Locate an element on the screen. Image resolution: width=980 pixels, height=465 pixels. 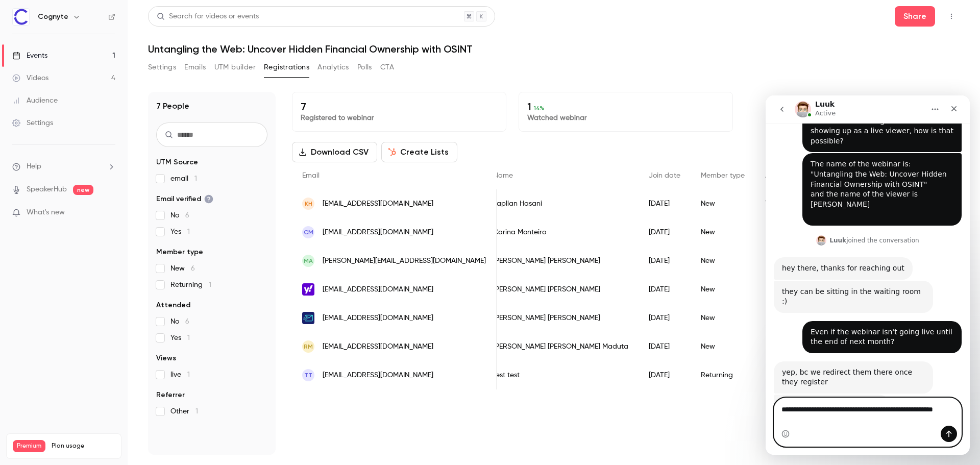
button: Analytics is located at coordinates (333, 68).